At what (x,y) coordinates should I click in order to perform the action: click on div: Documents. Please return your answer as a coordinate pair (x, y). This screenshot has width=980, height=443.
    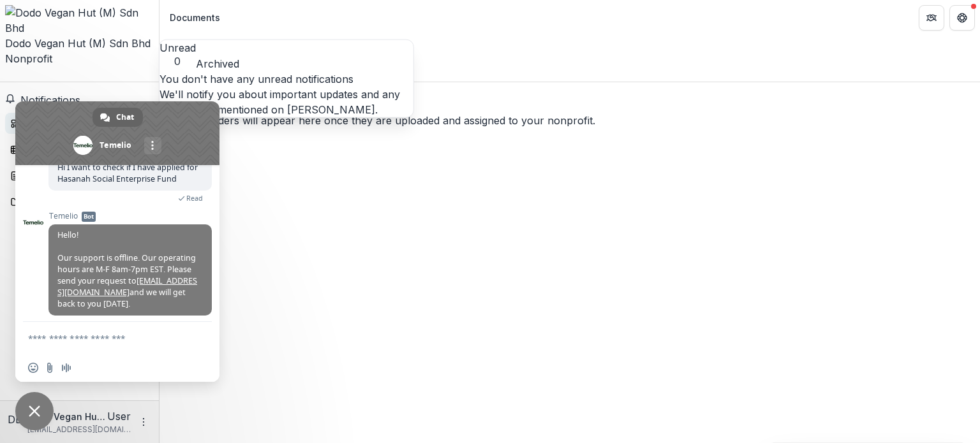
    Looking at the image, I should click on (194, 18).